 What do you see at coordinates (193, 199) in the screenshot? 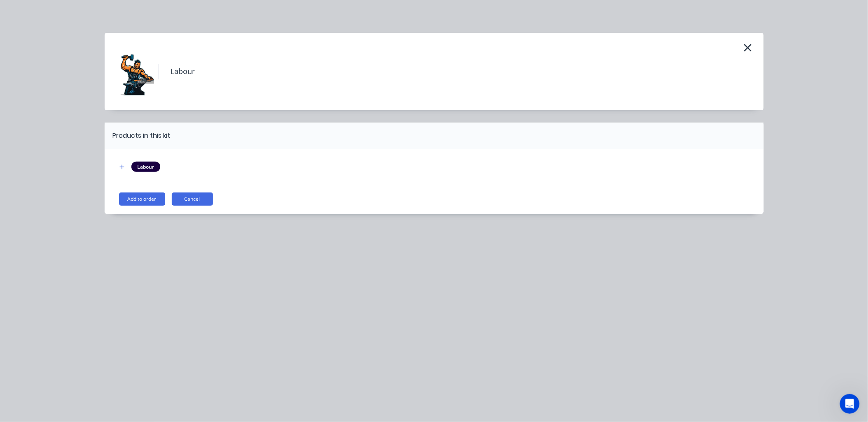
I see `button: Cancel` at bounding box center [193, 199].